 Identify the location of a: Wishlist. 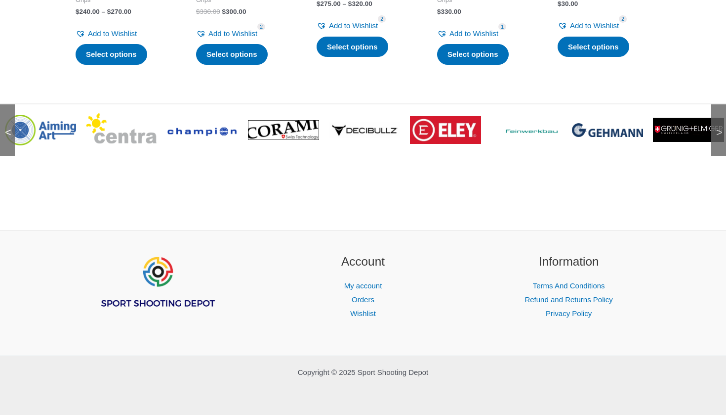
(363, 313).